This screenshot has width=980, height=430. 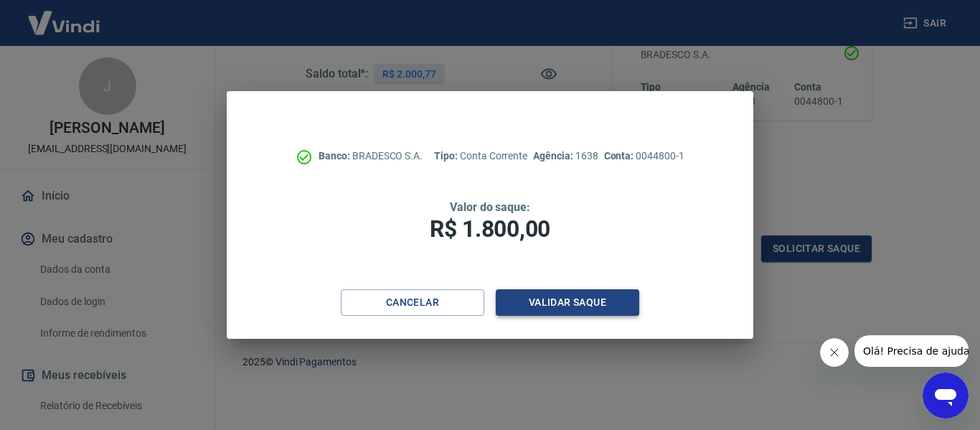 What do you see at coordinates (554, 156) in the screenshot?
I see `span: Agência:` at bounding box center [554, 156].